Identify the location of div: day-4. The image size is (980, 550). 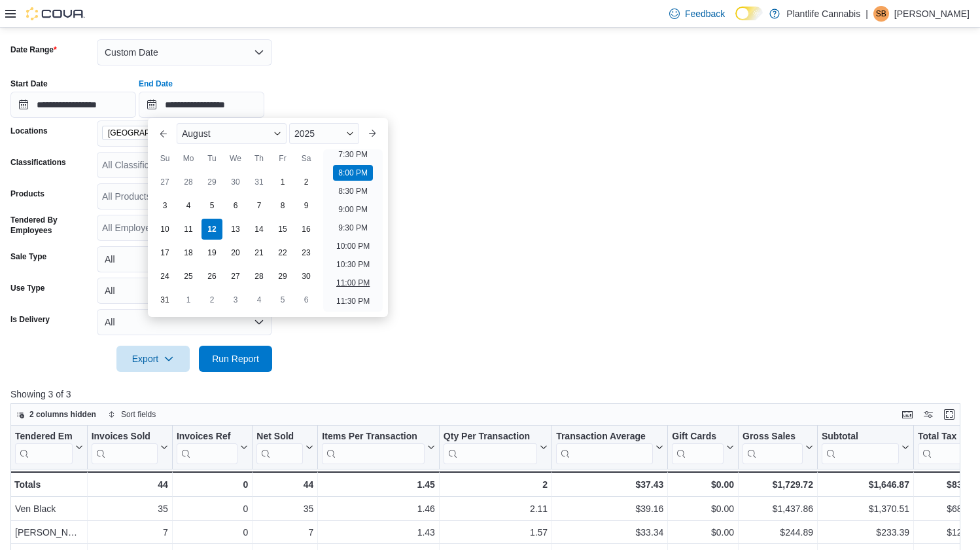
(259, 299).